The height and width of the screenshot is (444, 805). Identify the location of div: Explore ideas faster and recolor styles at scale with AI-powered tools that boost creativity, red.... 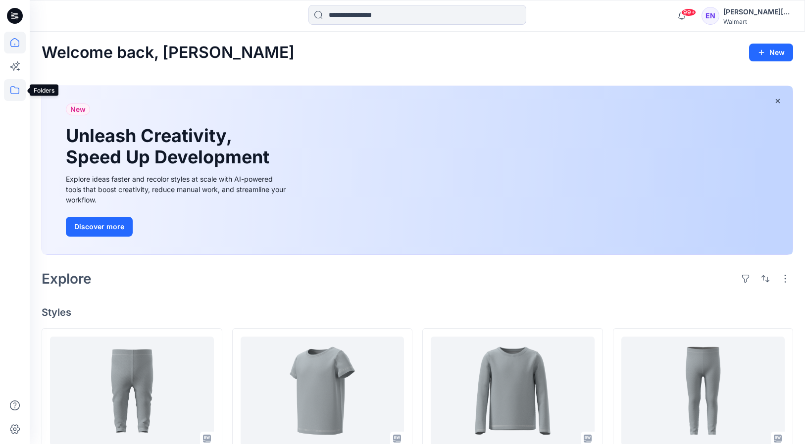
(177, 189).